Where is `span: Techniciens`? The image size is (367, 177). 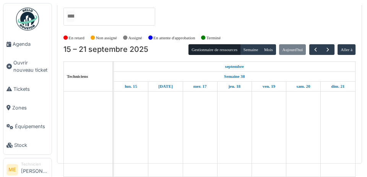
span: Techniciens is located at coordinates (78, 77).